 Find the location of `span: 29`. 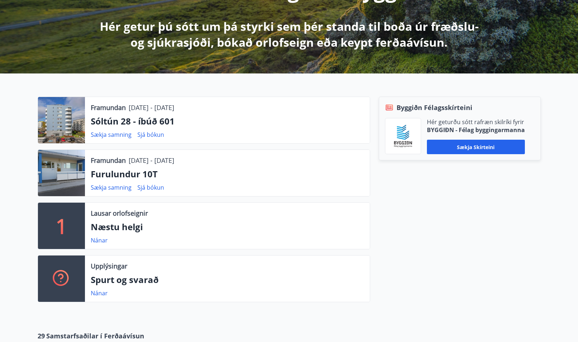

span: 29 is located at coordinates (41, 335).